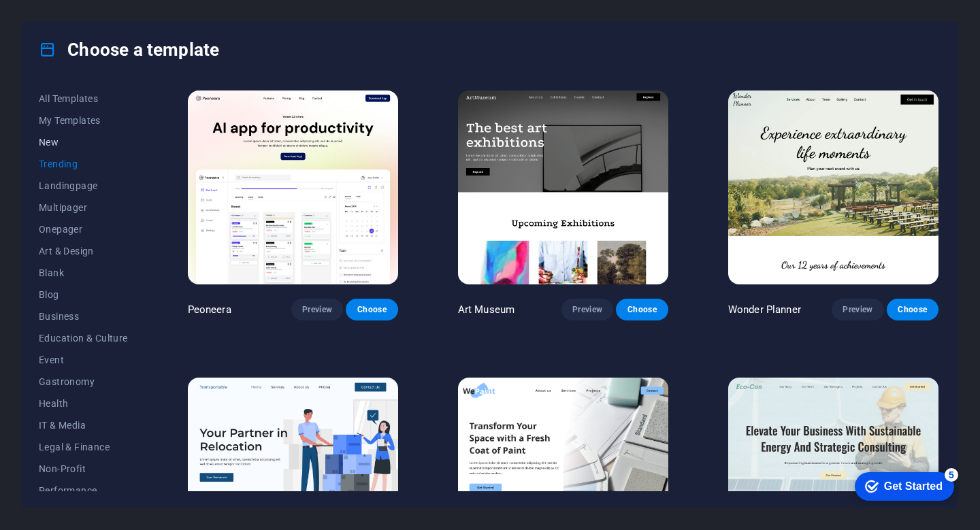  I want to click on button: Education & Culture, so click(83, 339).